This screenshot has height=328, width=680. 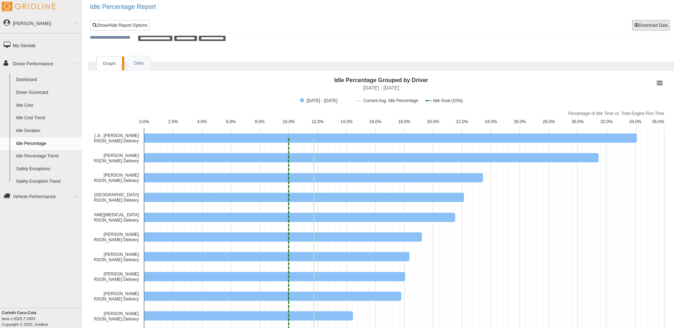 I want to click on text: 26.0%, so click(x=520, y=122).